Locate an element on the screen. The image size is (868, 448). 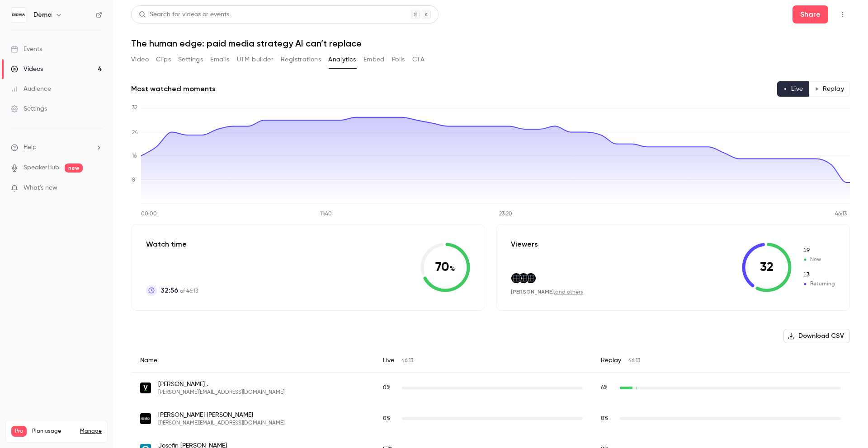
img: vervaunt.com is located at coordinates (145, 388).